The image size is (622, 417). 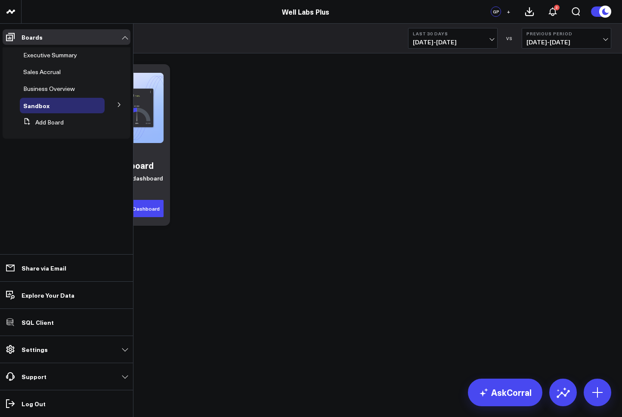 What do you see at coordinates (49, 88) in the screenshot?
I see `span: Business Overview` at bounding box center [49, 88].